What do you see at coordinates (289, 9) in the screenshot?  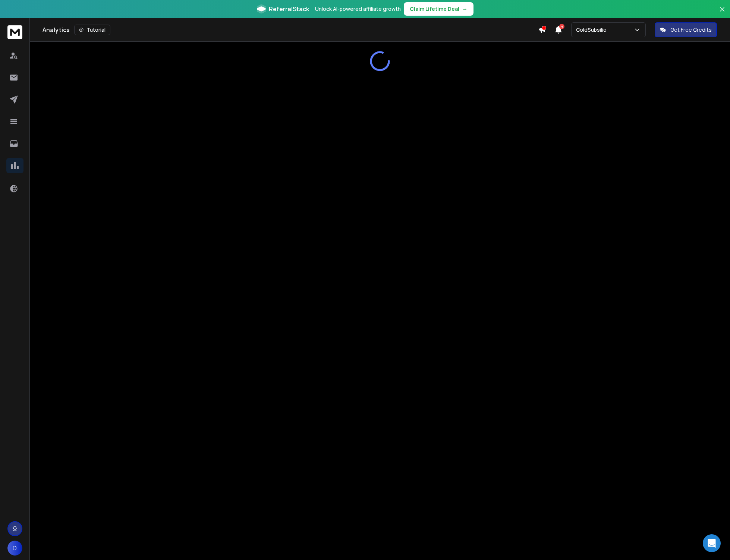 I see `span: ReferralStack` at bounding box center [289, 9].